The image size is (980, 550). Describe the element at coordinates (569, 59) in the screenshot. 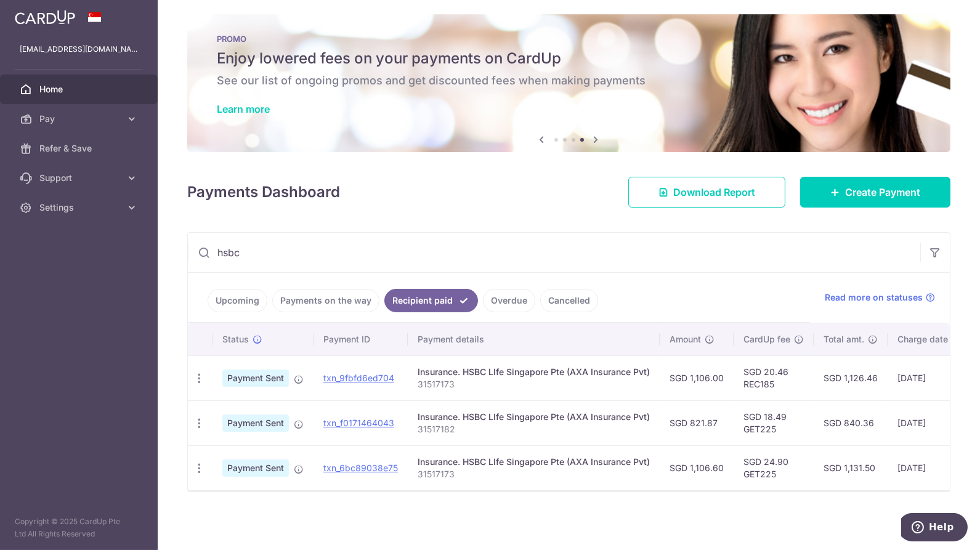

I see `h5: Enjoy lowered fees on your payments on CardUp` at that location.